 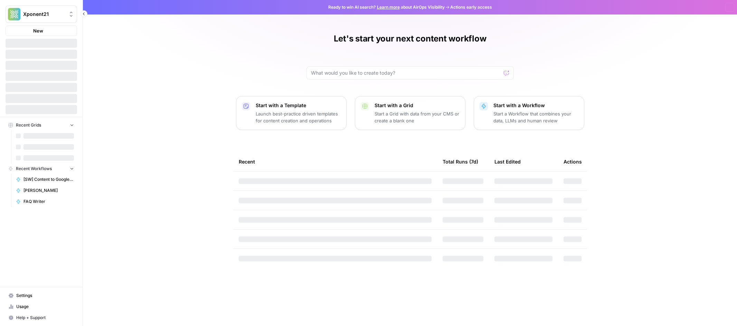 What do you see at coordinates (45, 201) in the screenshot?
I see `a: FAQ Writer` at bounding box center [45, 201].